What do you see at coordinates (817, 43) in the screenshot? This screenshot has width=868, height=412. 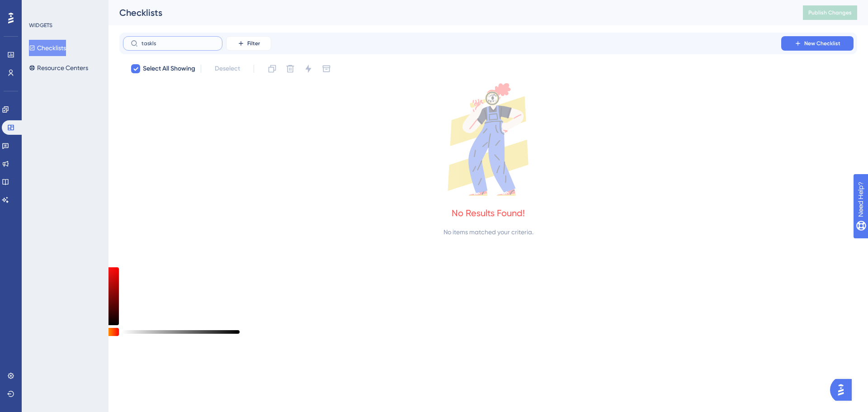 I see `button: New Checklist` at bounding box center [817, 43].